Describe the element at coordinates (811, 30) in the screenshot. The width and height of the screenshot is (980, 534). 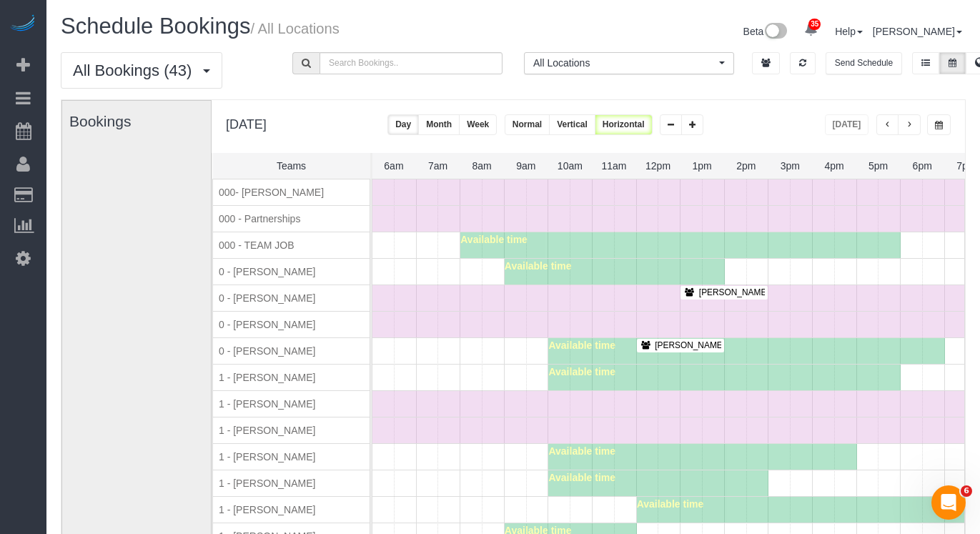
I see `a: 35` at that location.